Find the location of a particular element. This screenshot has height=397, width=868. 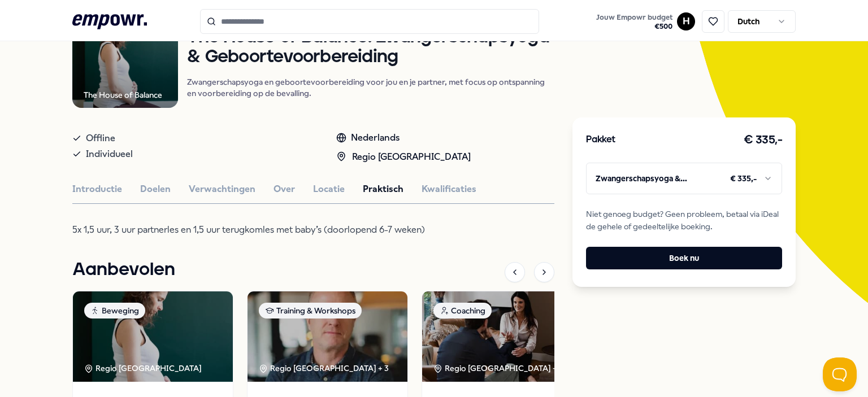

span: Jouw Empowr budget is located at coordinates (634, 18).